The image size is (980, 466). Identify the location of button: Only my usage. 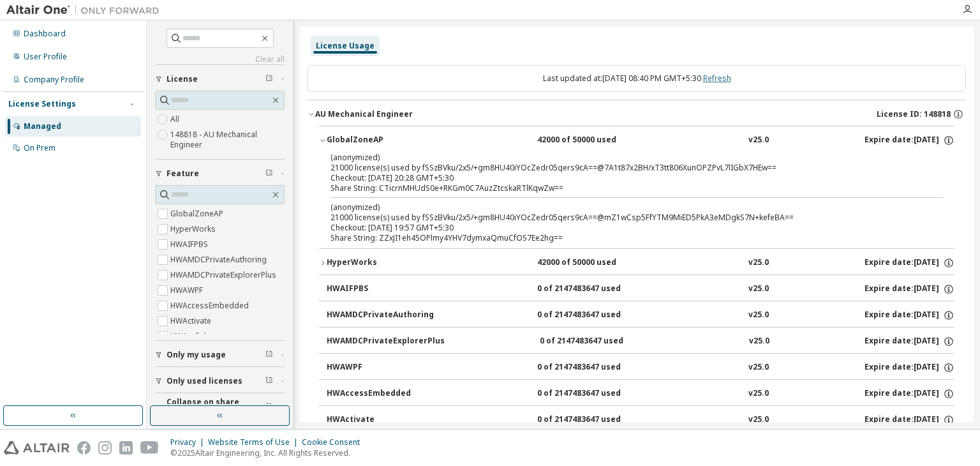
(220, 355).